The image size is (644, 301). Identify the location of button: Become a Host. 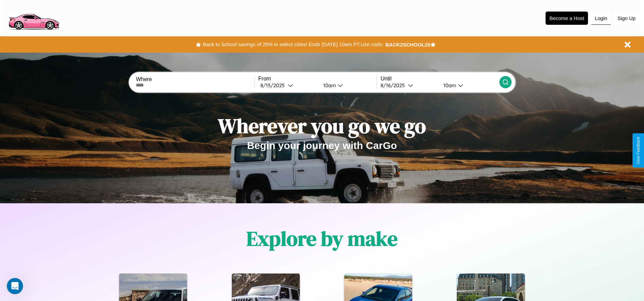
(567, 18).